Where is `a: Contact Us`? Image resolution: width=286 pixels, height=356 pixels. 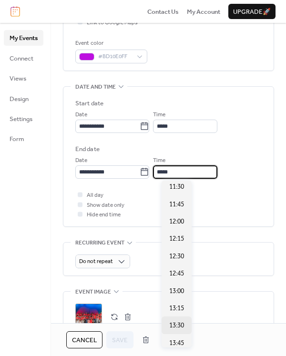 a: Contact Us is located at coordinates (163, 11).